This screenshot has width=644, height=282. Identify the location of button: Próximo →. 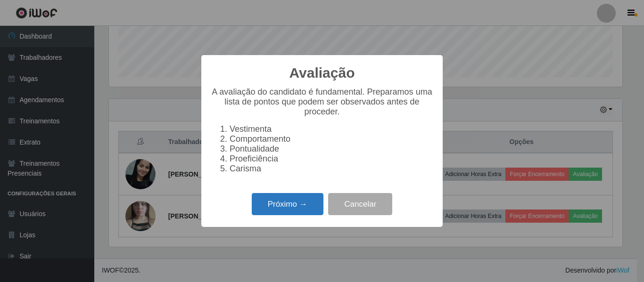
(288, 204).